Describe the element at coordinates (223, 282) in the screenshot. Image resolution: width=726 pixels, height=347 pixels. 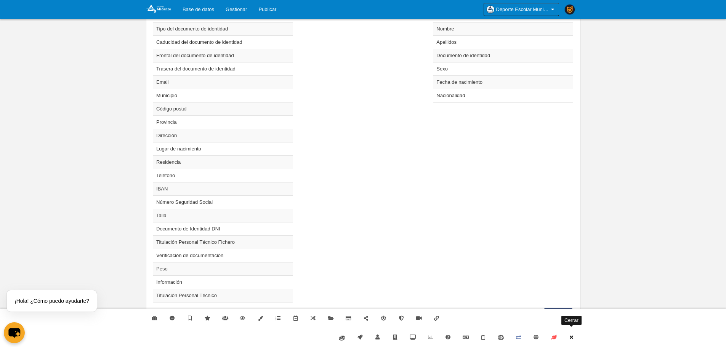
I see `td: Información` at that location.